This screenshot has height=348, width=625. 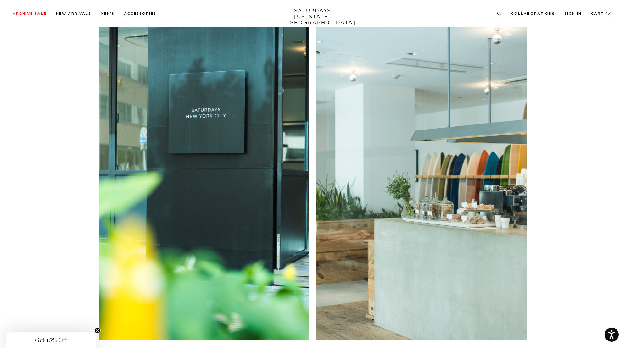 What do you see at coordinates (573, 14) in the screenshot?
I see `a: Sign In` at bounding box center [573, 14].